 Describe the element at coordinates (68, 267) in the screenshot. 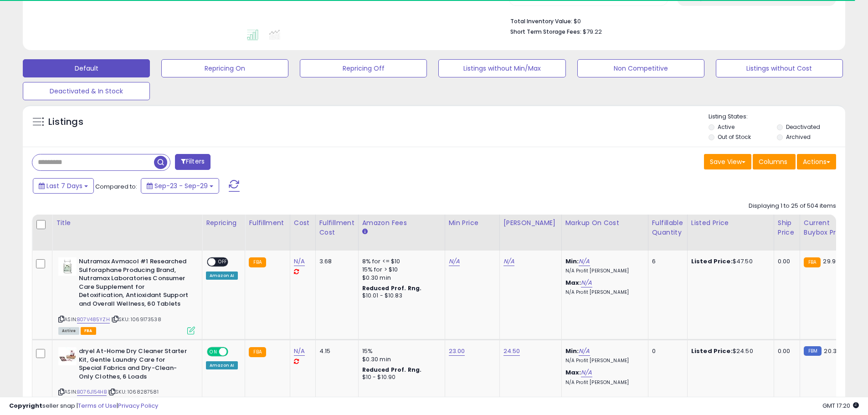

I see `img: 31p99Rh6epL._SL40_.jpg` at that location.